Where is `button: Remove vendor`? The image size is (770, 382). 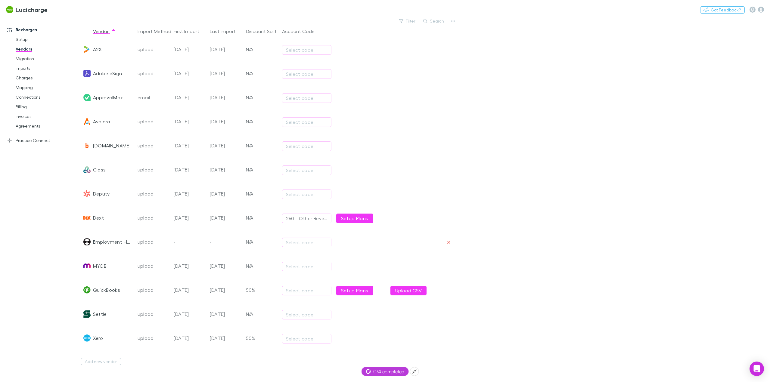
button: Remove vendor is located at coordinates (449, 242).